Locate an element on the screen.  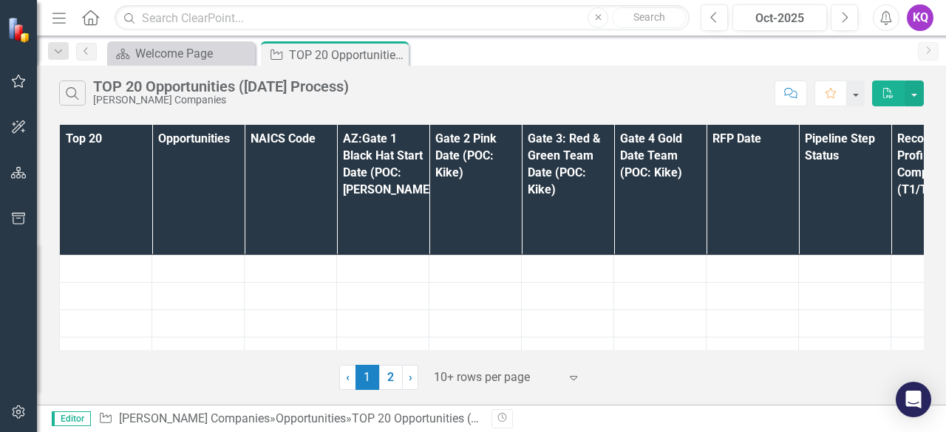
a: Welcome Page is located at coordinates (181, 53).